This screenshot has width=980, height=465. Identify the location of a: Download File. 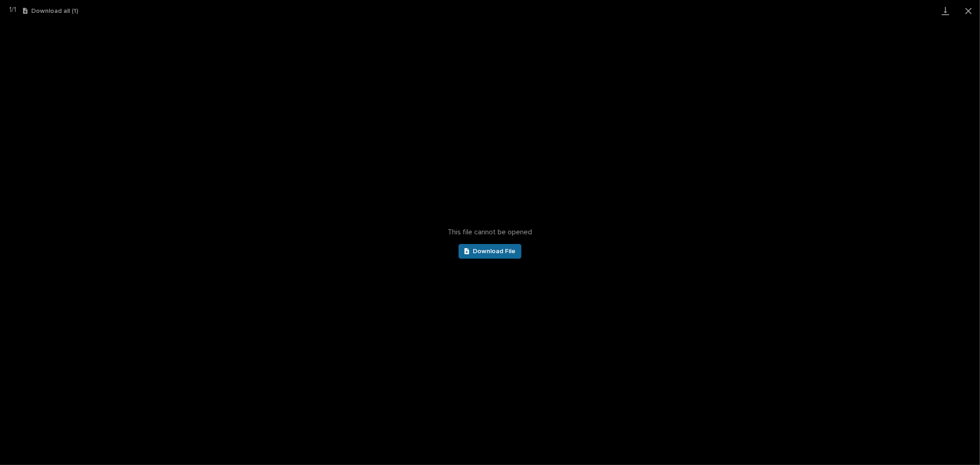
(490, 252).